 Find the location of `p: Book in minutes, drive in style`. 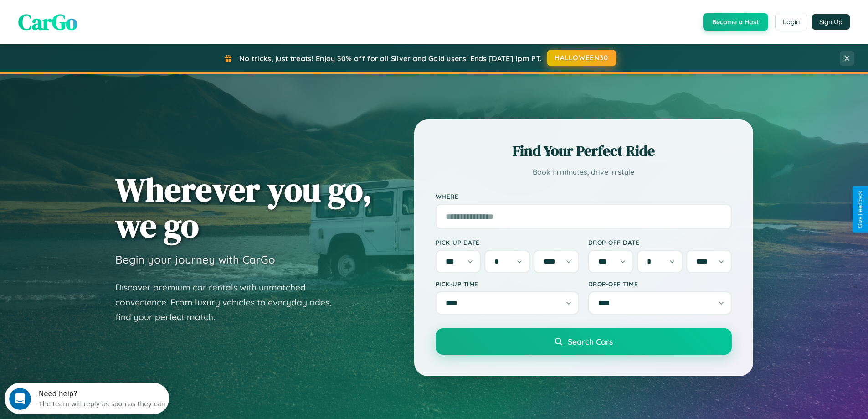

p: Book in minutes, drive in style is located at coordinates (583, 172).